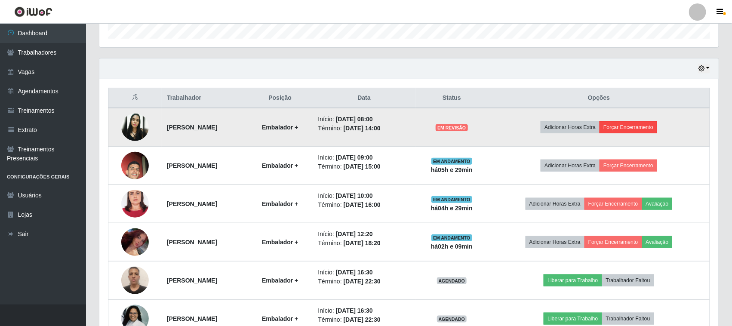 This screenshot has height=326, width=732. What do you see at coordinates (280, 98) in the screenshot?
I see `th: Posição` at bounding box center [280, 98].